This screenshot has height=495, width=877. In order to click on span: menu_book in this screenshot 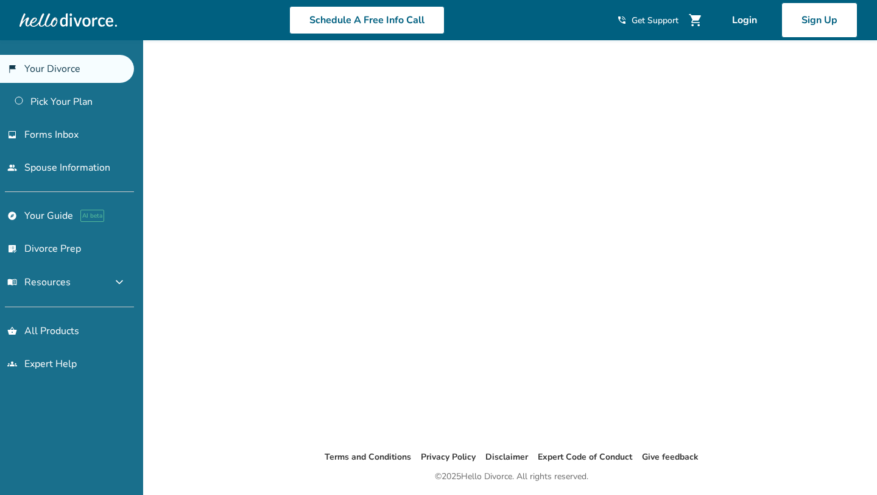, I will do `click(12, 282)`.